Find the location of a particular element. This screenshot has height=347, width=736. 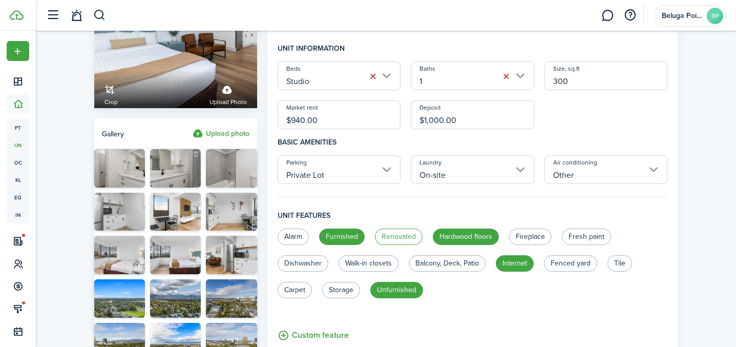

span: kl is located at coordinates (18, 180).